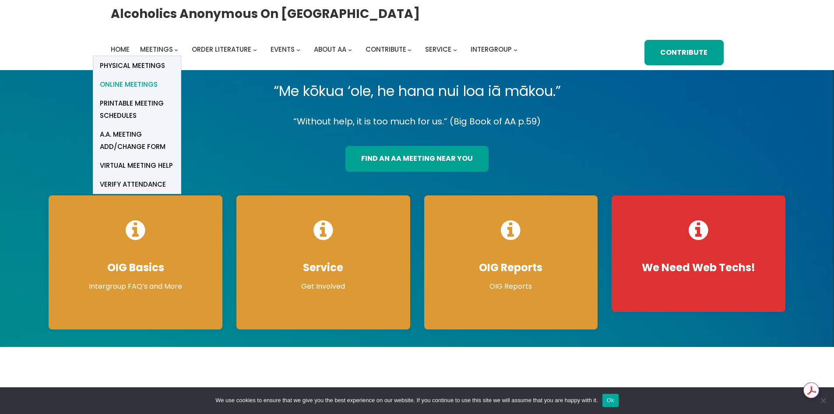 Image resolution: width=834 pixels, height=414 pixels. Describe the element at coordinates (515, 49) in the screenshot. I see `button: Intergroup submenu` at that location.